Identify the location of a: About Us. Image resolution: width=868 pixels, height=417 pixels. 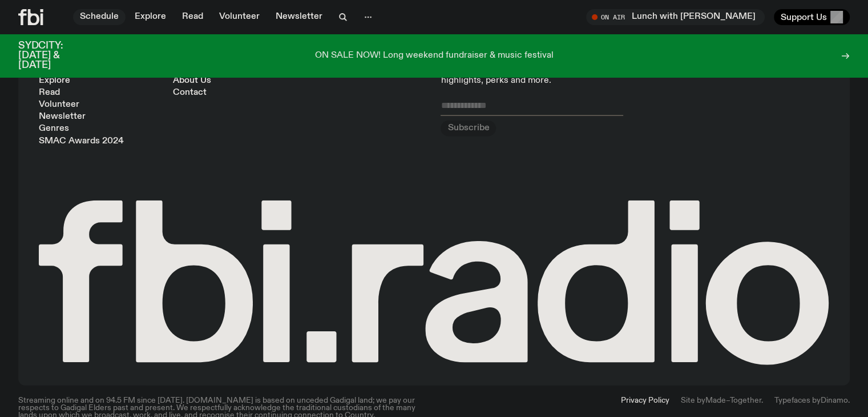
(192, 81).